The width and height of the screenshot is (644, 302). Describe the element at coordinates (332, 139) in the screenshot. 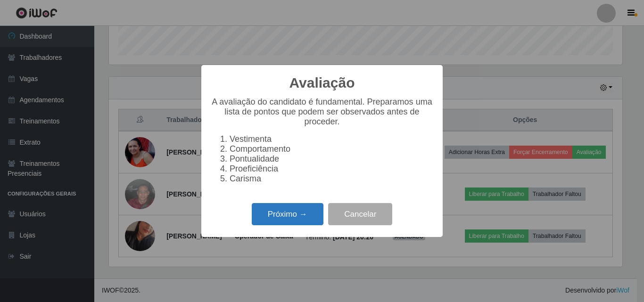

I see `li: Vestimenta` at that location.